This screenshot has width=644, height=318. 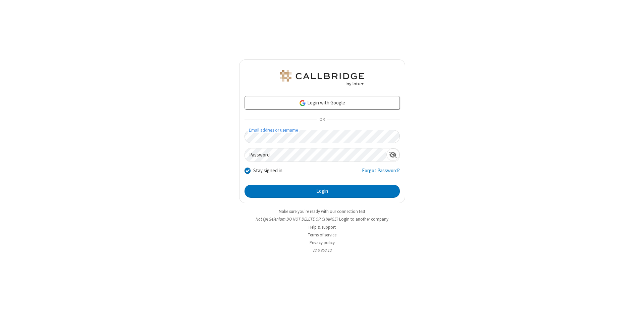 I want to click on span: OR, so click(x=322, y=120).